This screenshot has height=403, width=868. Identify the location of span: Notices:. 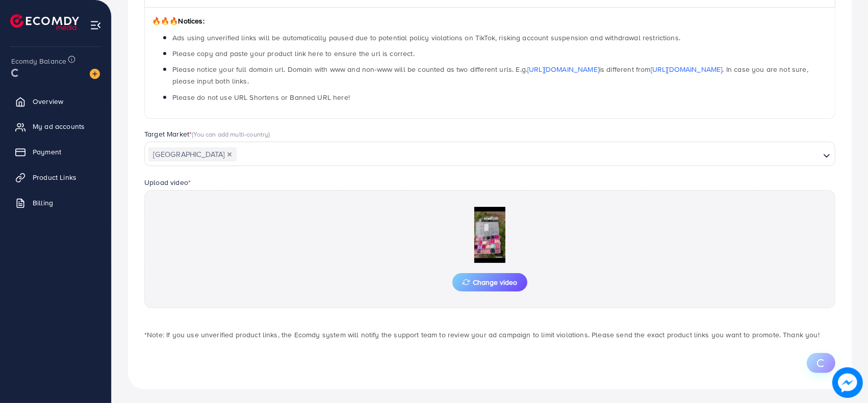
(178, 21).